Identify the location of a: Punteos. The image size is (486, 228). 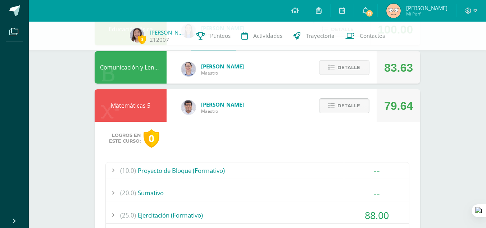
(213, 36).